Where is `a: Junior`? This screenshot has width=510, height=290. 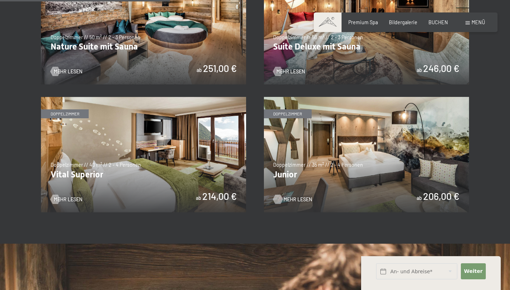
a: Junior is located at coordinates (367, 99).